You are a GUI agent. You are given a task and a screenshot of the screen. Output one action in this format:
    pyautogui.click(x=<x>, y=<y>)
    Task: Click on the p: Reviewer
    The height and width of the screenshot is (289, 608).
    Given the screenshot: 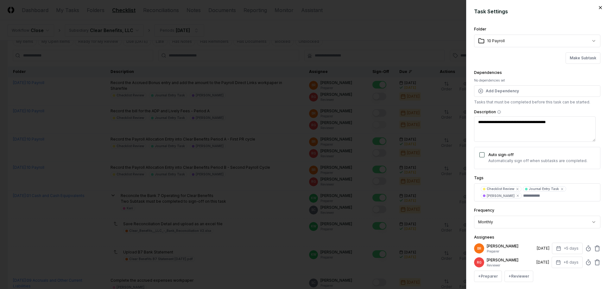 What is the action you would take?
    pyautogui.click(x=510, y=265)
    